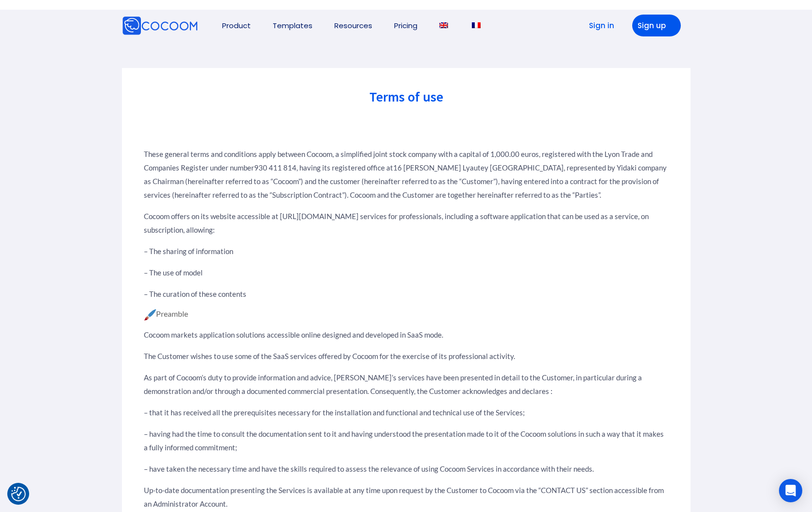 This screenshot has width=812, height=512. Describe the element at coordinates (406, 25) in the screenshot. I see `a: Pricing` at that location.